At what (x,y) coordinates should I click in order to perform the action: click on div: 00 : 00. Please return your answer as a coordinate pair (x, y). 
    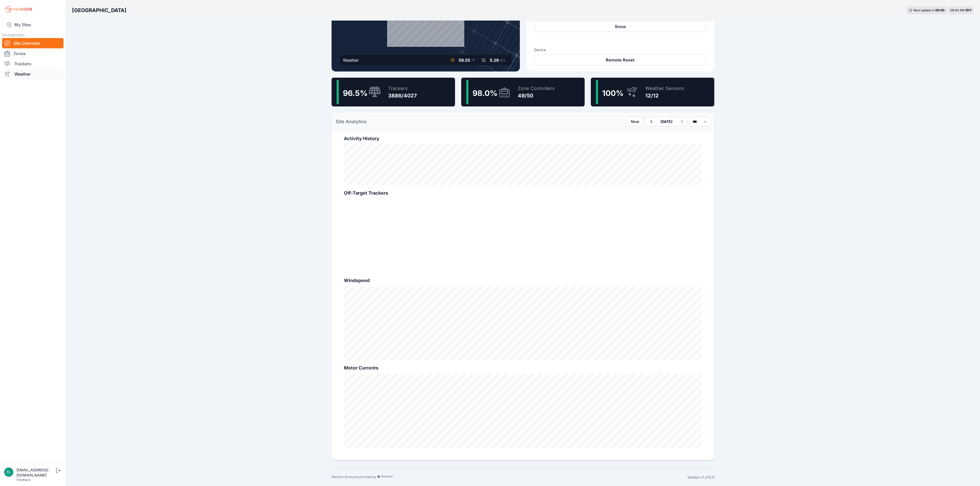
    Looking at the image, I should click on (940, 11).